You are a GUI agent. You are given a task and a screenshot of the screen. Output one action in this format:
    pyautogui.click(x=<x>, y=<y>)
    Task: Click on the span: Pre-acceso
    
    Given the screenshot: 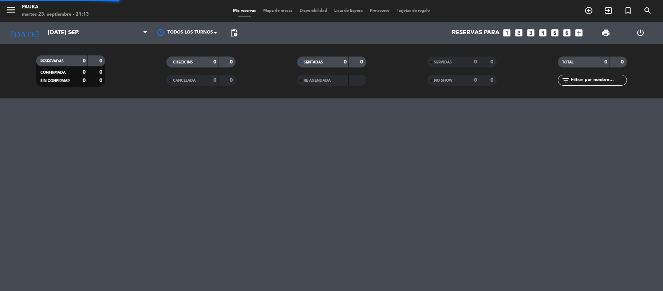 What is the action you would take?
    pyautogui.click(x=380, y=11)
    